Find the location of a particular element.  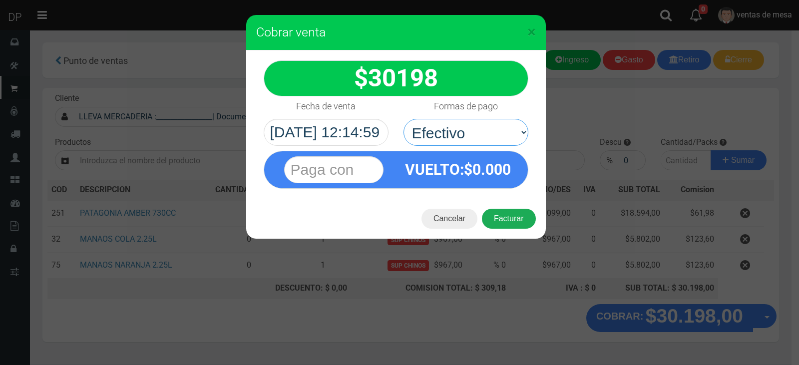

input: Paga con is located at coordinates (334, 170).